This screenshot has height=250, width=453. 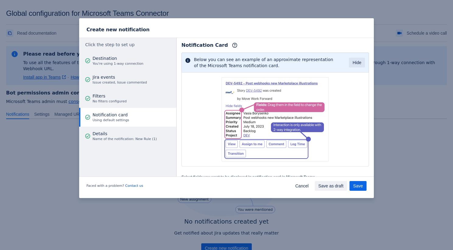 What do you see at coordinates (275, 120) in the screenshot?
I see `img: Below you can see an example of an approximate representation of the Microsoft Teams notification...` at bounding box center [275, 120].